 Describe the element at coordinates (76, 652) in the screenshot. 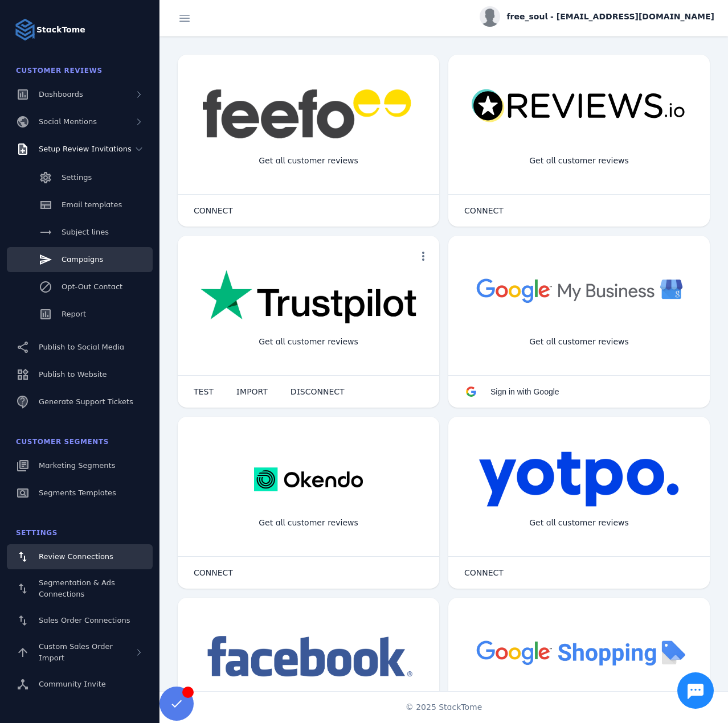

I see `span: Custom Sales Order Import` at that location.